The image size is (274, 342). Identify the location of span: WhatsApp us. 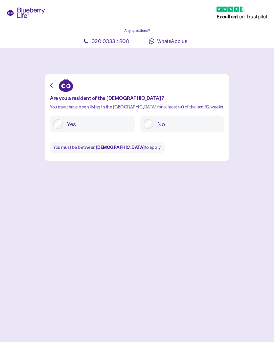
(172, 41).